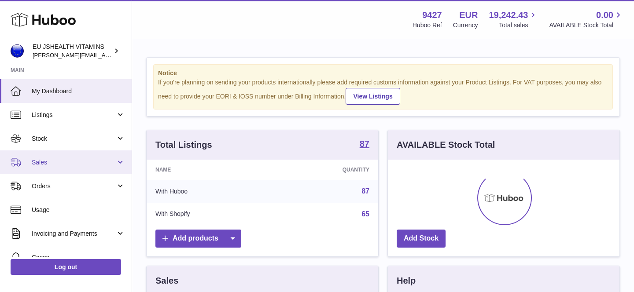 The height and width of the screenshot is (292, 634). I want to click on strong: 9427, so click(432, 15).